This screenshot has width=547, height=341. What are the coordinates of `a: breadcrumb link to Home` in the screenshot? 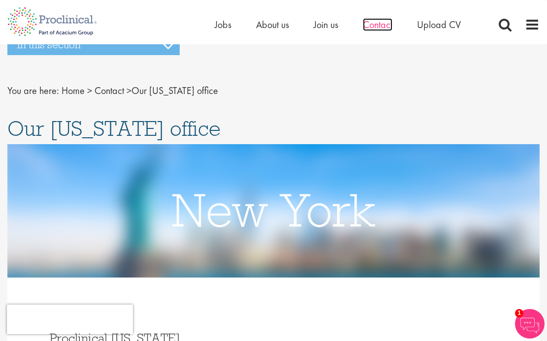 It's located at (73, 91).